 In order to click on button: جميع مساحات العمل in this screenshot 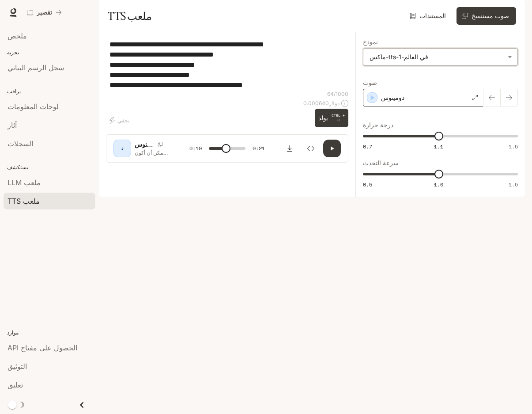, I will do `click(44, 12)`.